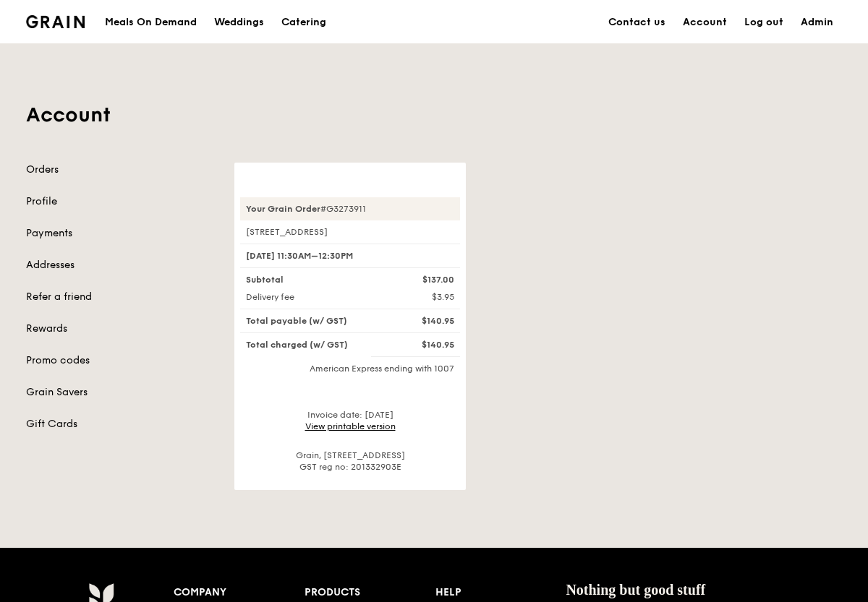 The width and height of the screenshot is (868, 602). I want to click on div: $3.95, so click(425, 297).